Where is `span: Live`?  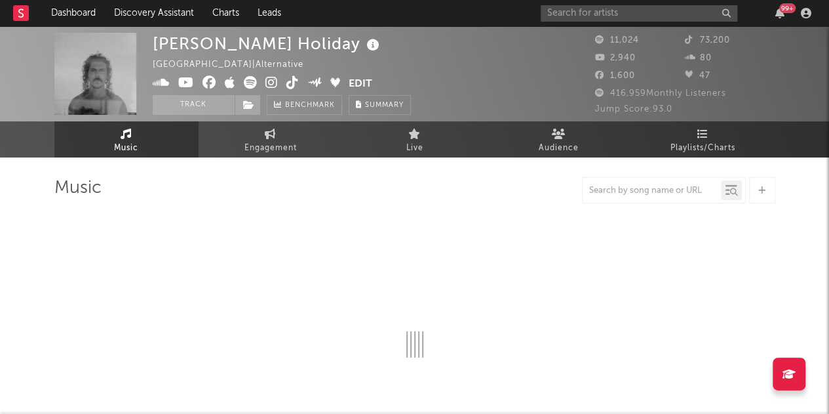
span: Live is located at coordinates (415, 148).